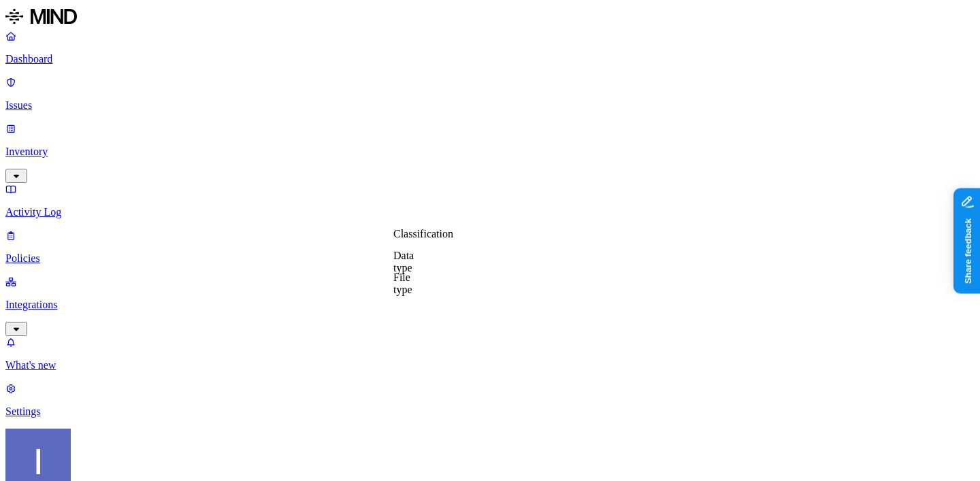  Describe the element at coordinates (490, 152) in the screenshot. I see `p: Inventory` at that location.